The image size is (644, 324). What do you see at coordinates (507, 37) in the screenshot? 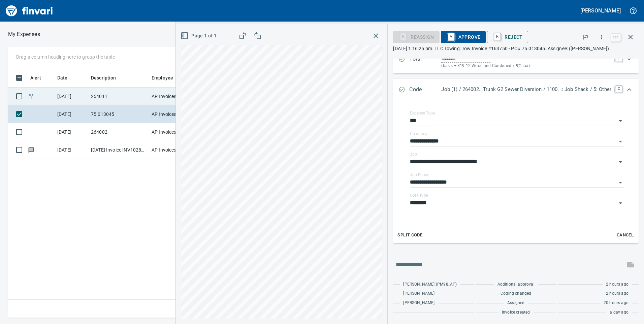
I see `button: RReject` at bounding box center [507, 37].